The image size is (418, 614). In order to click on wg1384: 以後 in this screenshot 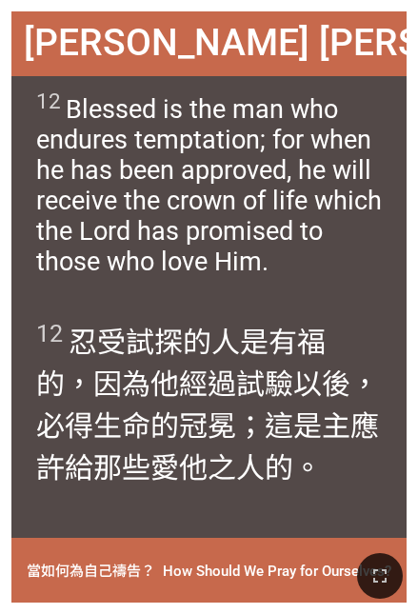, I will do `click(207, 425)`.